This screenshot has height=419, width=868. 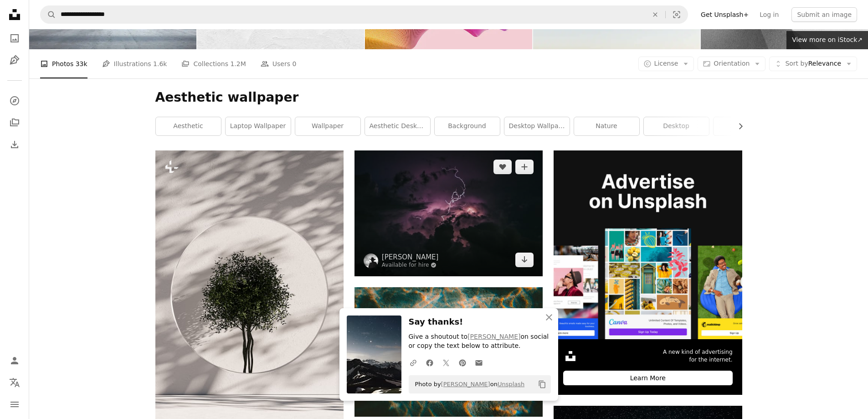 I want to click on a: Log in, so click(x=769, y=15).